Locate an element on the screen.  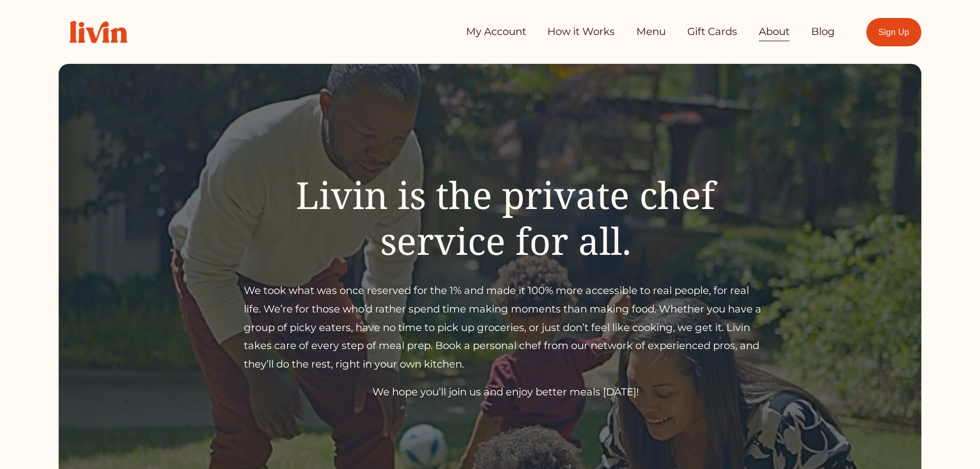
a: Gift Cards is located at coordinates (712, 32).